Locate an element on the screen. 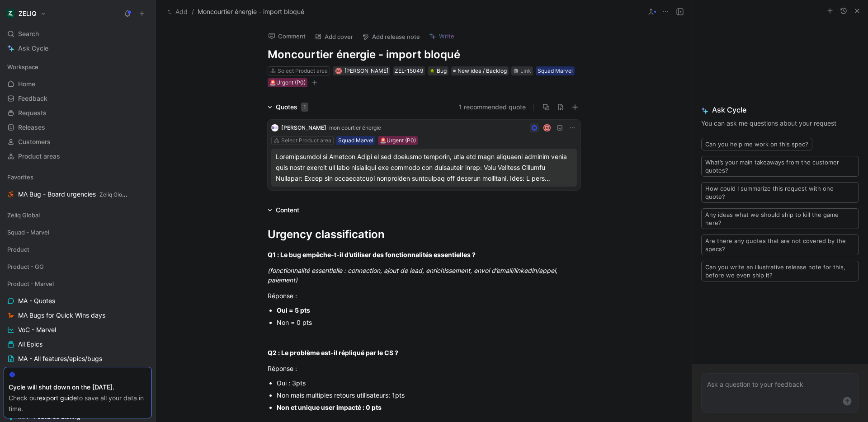 Image resolution: width=868 pixels, height=422 pixels. span: MA - All features/epics/bugs is located at coordinates (60, 359).